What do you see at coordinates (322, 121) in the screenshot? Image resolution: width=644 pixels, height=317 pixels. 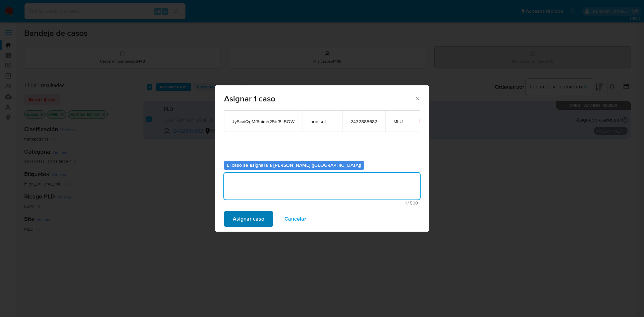 I see `span: arossel` at bounding box center [322, 121].